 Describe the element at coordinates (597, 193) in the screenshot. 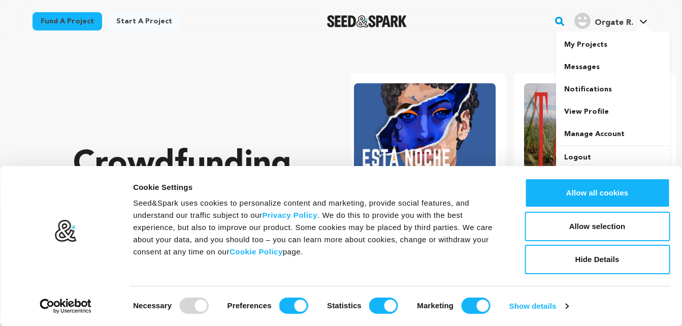

I see `button: Allow all cookies` at that location.